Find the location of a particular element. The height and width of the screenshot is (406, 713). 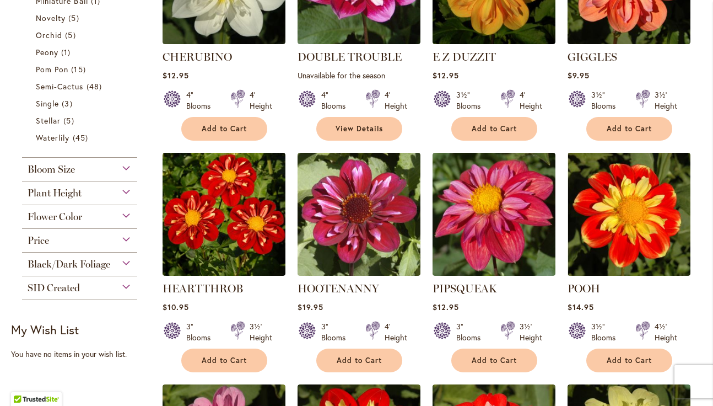

strong: My Wish List is located at coordinates (45, 329).